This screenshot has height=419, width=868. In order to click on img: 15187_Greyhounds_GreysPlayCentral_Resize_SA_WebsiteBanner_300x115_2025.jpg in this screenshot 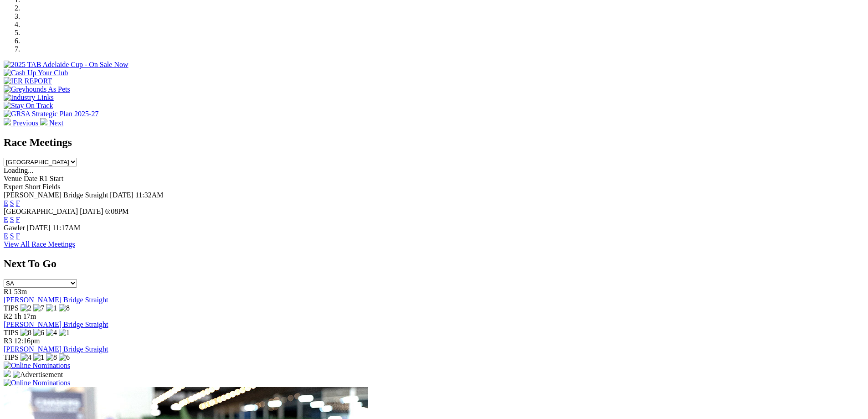, I will do `click(7, 373)`.